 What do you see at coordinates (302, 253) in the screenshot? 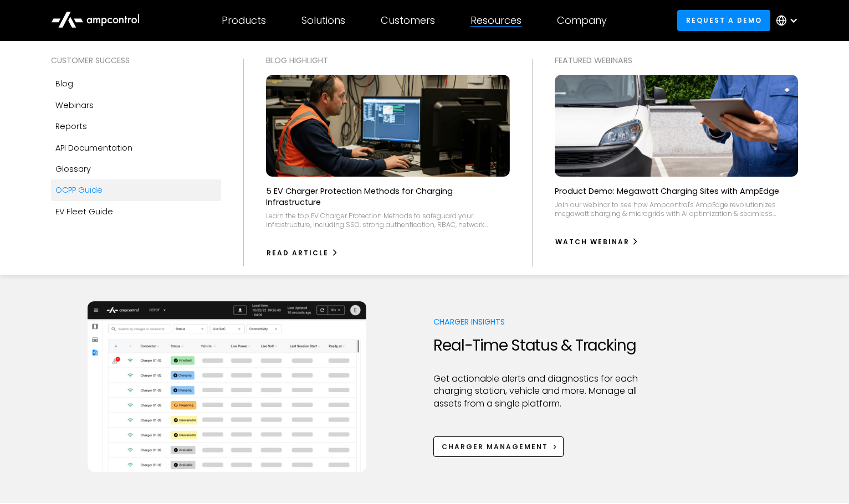
I see `a: Read Article` at bounding box center [302, 253].